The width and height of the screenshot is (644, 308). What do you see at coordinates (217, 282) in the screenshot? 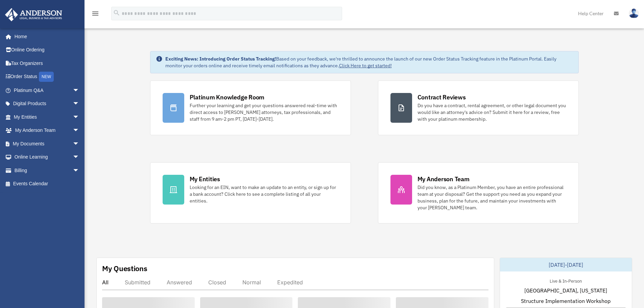
I see `div: Closed` at bounding box center [217, 282].